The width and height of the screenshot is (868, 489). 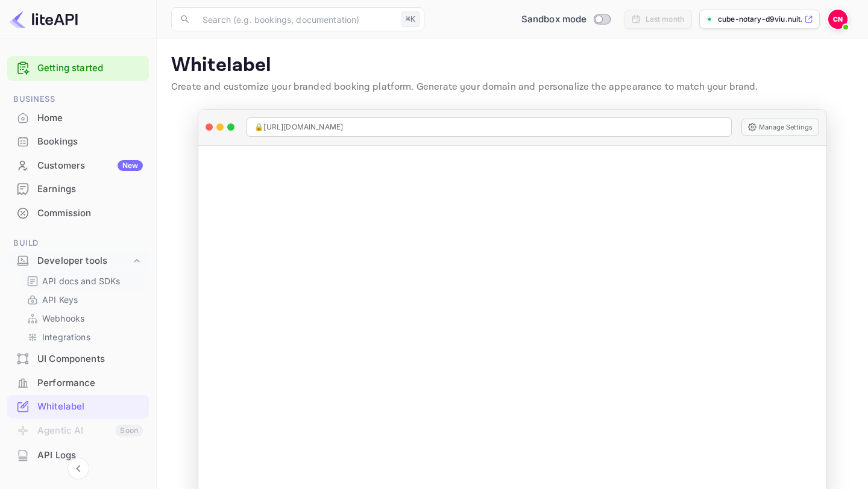 What do you see at coordinates (83, 337) in the screenshot?
I see `div: Integrations` at bounding box center [83, 337].